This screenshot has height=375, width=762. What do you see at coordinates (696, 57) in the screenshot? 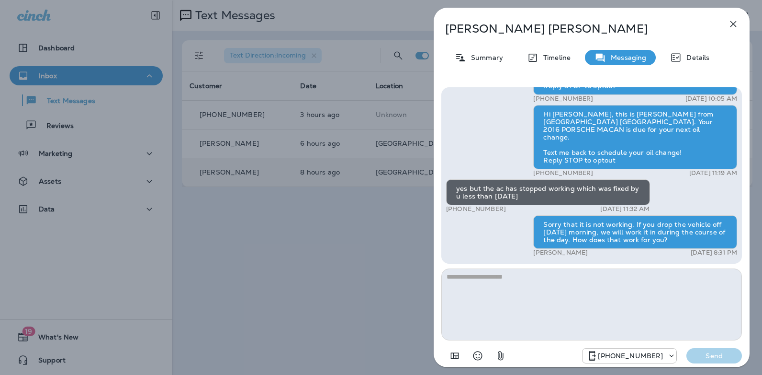
I see `p: Details` at bounding box center [696, 57].